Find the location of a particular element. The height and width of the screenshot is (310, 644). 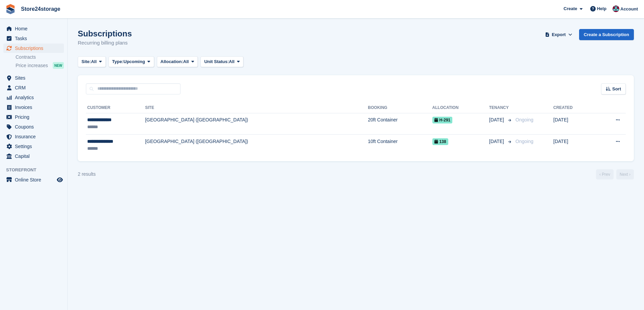

span: Invoices is located at coordinates (35, 107).